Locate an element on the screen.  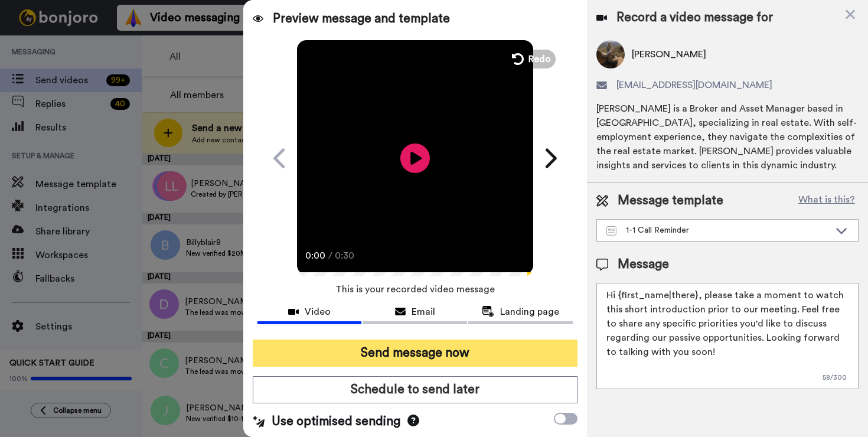
textarea: Hi {first_name|there}, please take a moment to watch this short introduction prior to our meeting... is located at coordinates (728, 336).